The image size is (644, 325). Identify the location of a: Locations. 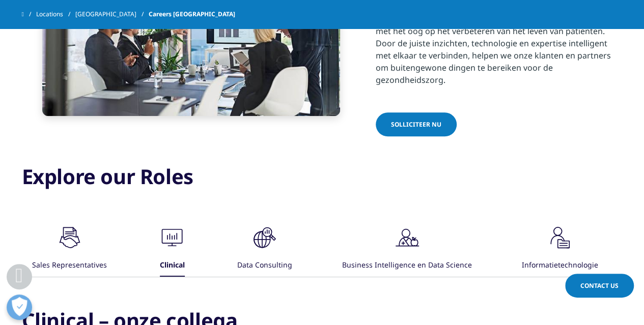
(55, 14).